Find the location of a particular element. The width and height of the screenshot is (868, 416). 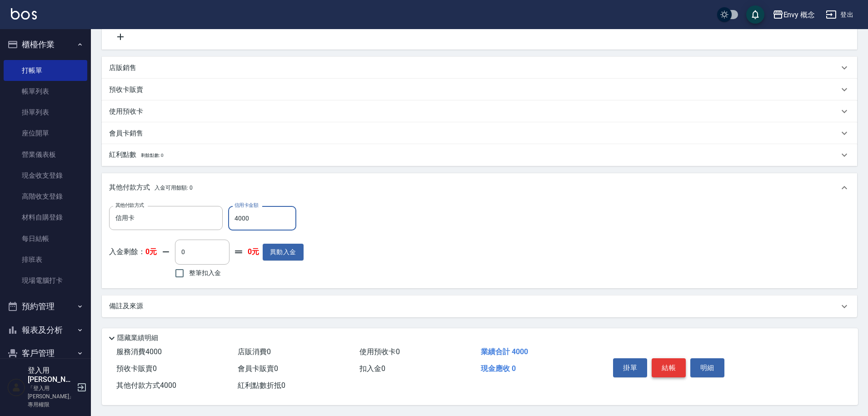

a: 現場電腦打卡 is located at coordinates (45, 281).